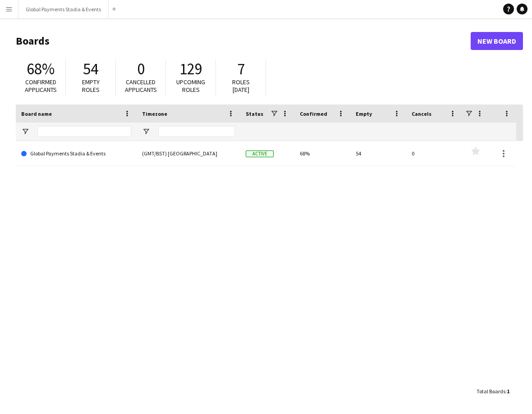 Image resolution: width=532 pixels, height=414 pixels. I want to click on input: Board name Filter Input, so click(84, 132).